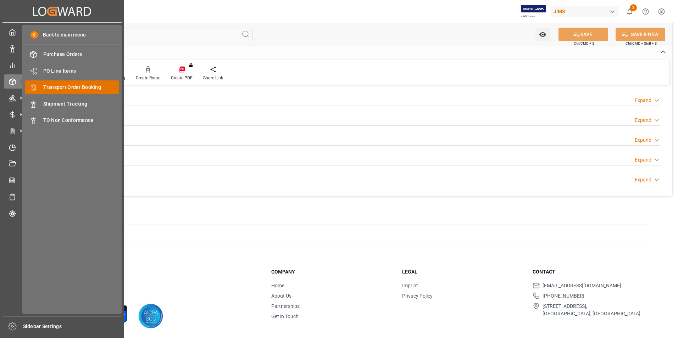 The image size is (678, 338). What do you see at coordinates (72, 87) in the screenshot?
I see `a: Transport Order Booking` at bounding box center [72, 87].